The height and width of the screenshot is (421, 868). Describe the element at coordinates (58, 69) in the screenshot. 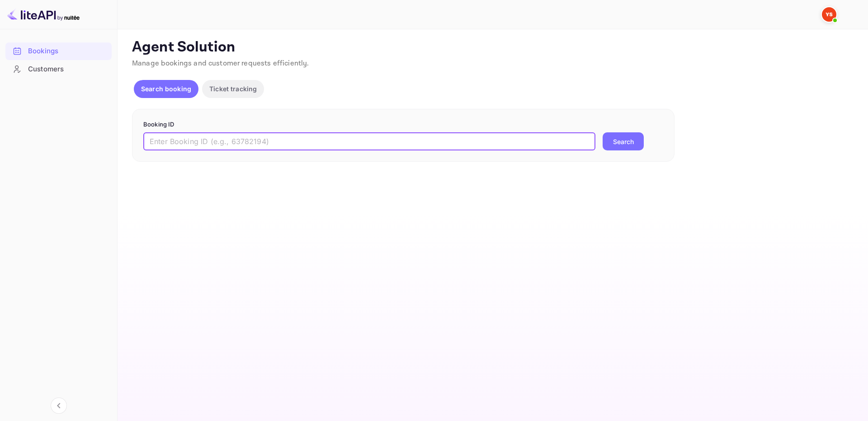

I see `a: Customers` at that location.